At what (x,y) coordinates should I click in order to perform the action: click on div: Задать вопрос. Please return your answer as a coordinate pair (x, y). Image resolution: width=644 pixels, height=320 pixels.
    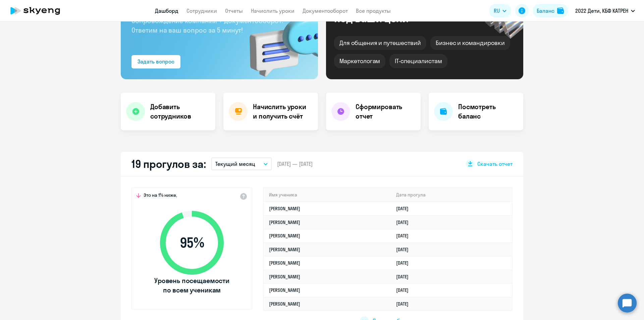
    Looking at the image, I should click on (156, 61).